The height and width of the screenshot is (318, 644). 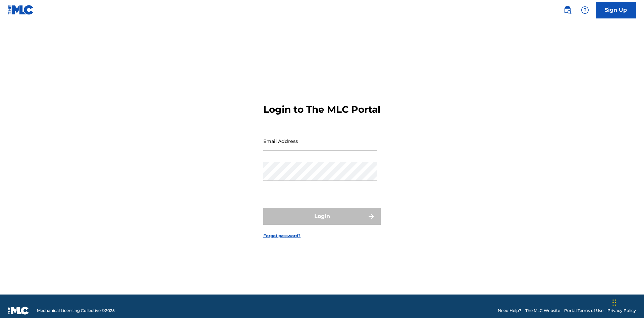 I want to click on a: Portal Terms of Use, so click(x=584, y=311).